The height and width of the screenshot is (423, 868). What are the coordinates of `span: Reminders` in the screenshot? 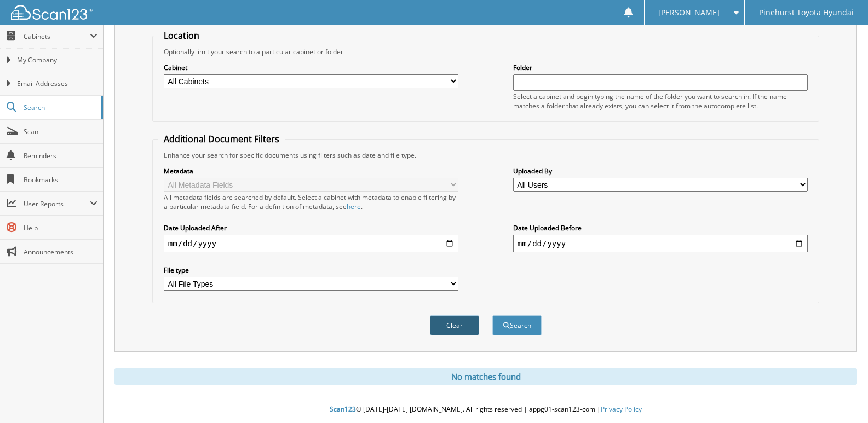 It's located at (60, 155).